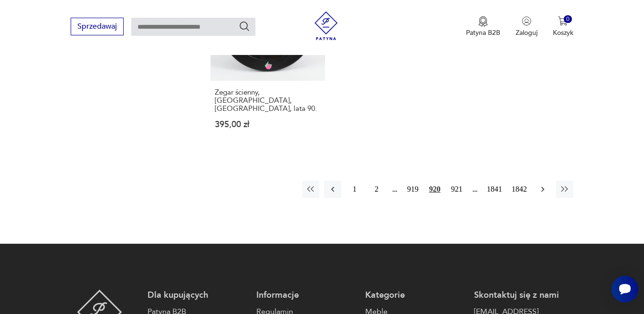 Image resolution: width=644 pixels, height=314 pixels. What do you see at coordinates (563, 21) in the screenshot?
I see `img: Ikona koszyka` at bounding box center [563, 21].